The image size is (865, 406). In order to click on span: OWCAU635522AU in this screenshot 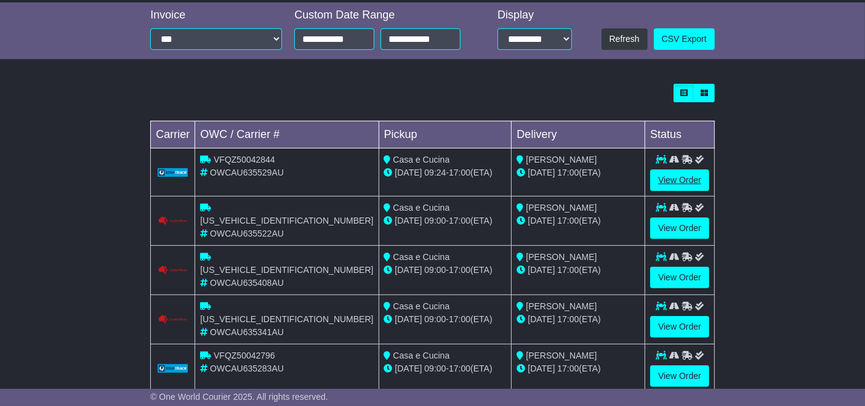, I will do `click(247, 233)`.